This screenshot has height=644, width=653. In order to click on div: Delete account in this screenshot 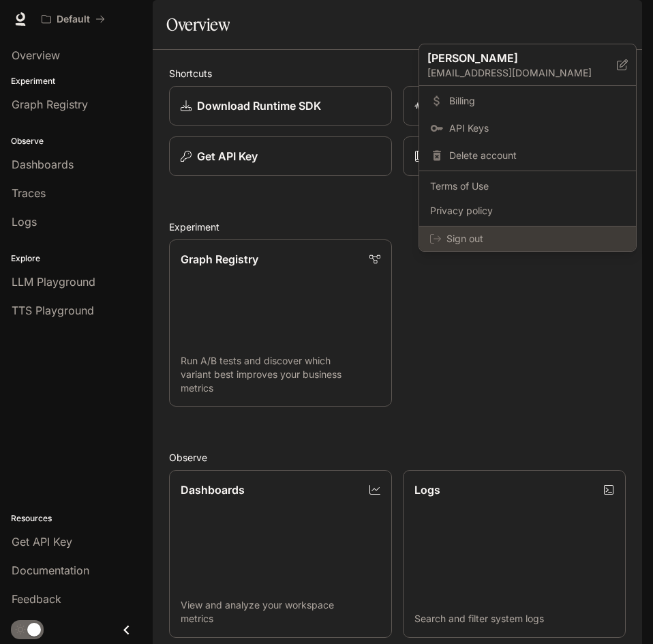, I will do `click(527, 156)`.